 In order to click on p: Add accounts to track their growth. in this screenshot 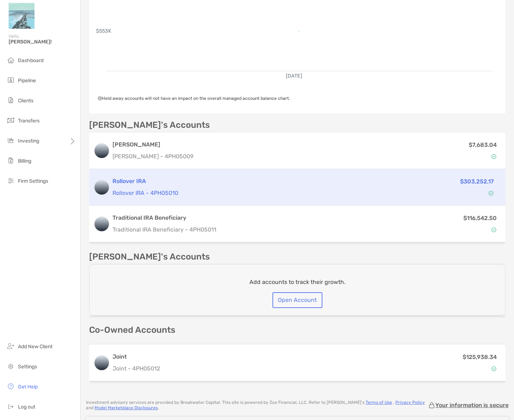, I will do `click(297, 282)`.